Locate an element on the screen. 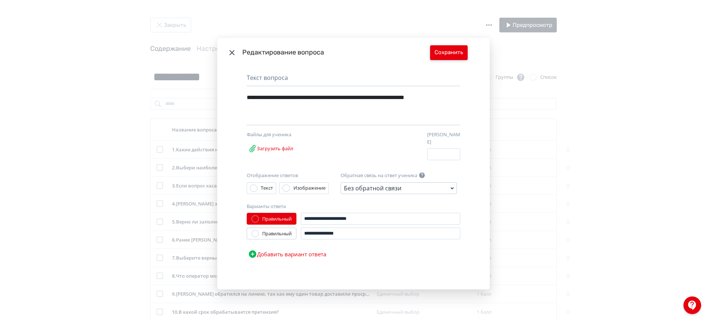 The height and width of the screenshot is (320, 707). label: Варианты ответа is located at coordinates (266, 207).